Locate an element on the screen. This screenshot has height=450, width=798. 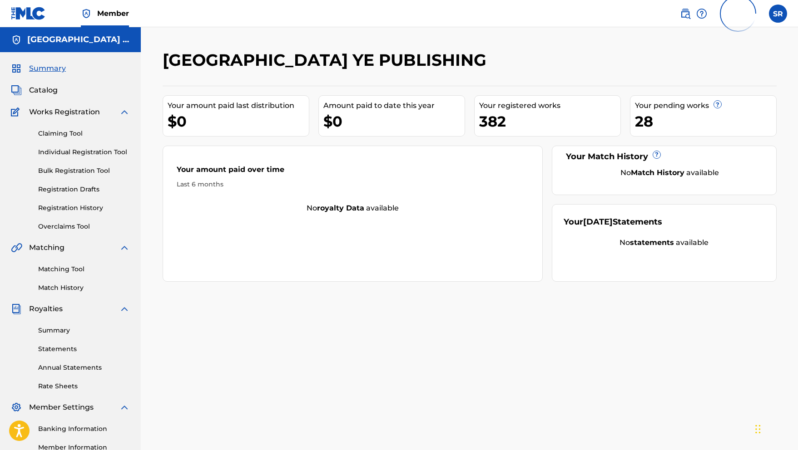
div: Drag is located at coordinates (758, 429).